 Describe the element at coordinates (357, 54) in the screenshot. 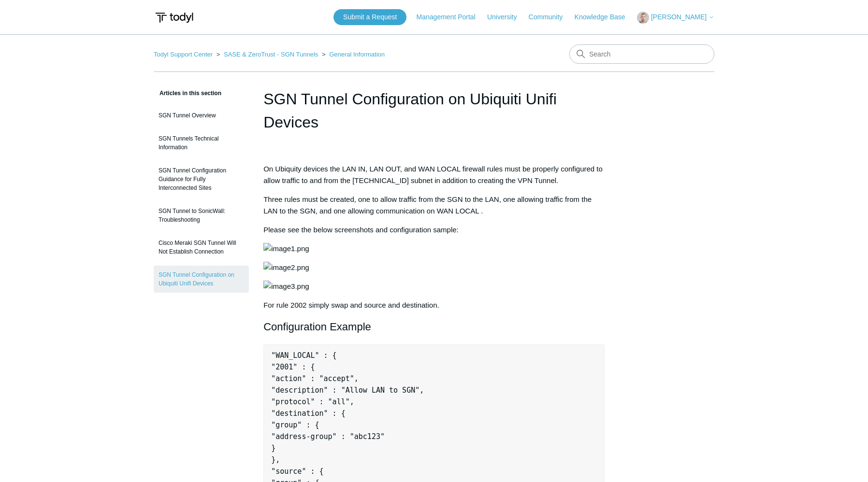

I see `a: General Information` at that location.